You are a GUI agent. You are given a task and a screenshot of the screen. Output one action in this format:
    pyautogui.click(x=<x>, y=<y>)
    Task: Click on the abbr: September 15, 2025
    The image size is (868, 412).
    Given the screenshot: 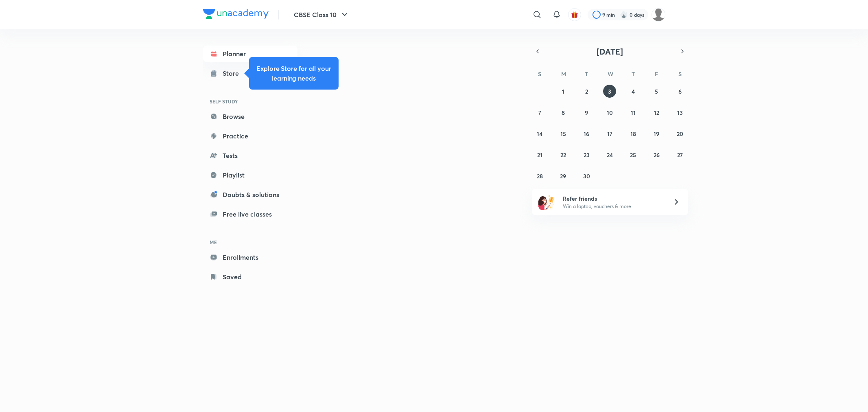 What is the action you would take?
    pyautogui.click(x=564, y=133)
    